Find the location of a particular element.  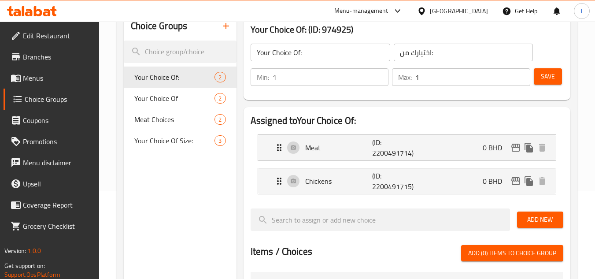

span: Menu disclaimer is located at coordinates (58, 162).